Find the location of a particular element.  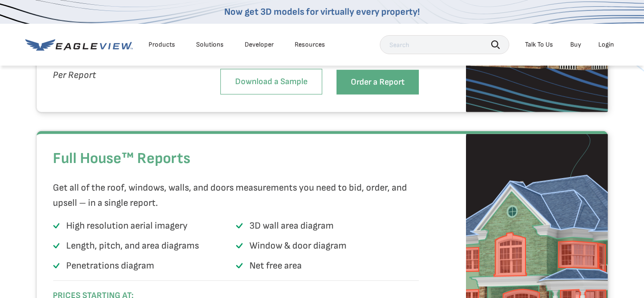

input: Search is located at coordinates (445, 45).